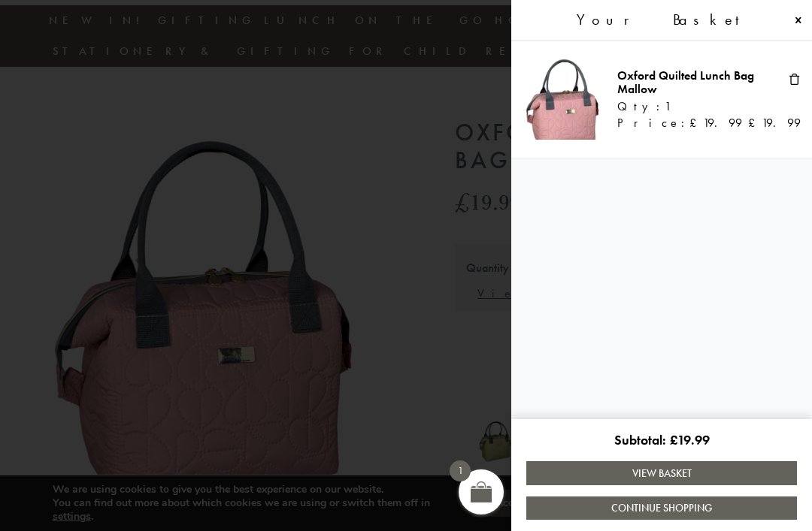  Describe the element at coordinates (643, 440) in the screenshot. I see `span: Subtotal` at that location.